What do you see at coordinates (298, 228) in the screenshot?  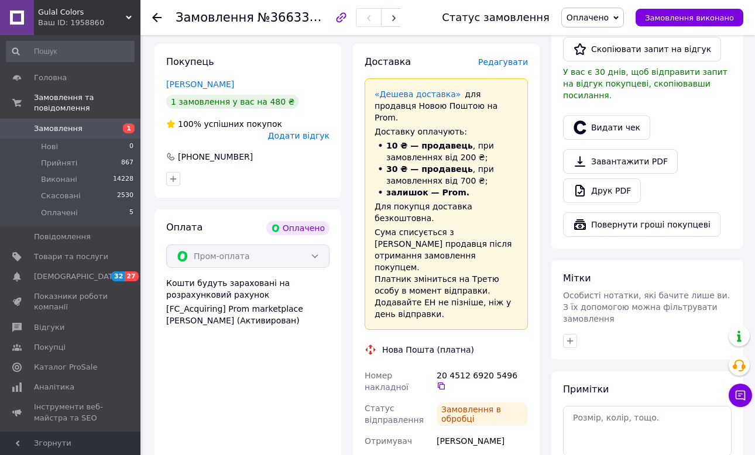 I see `div: Оплачено` at bounding box center [298, 228].